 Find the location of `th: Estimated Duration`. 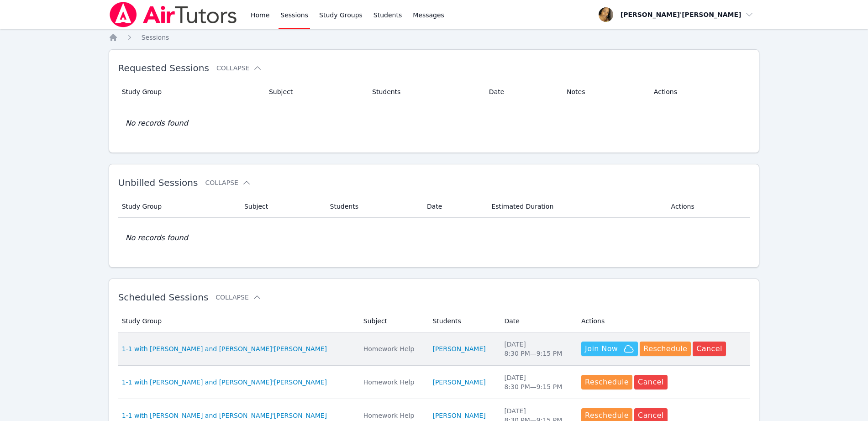

th: Estimated Duration is located at coordinates (575, 206).